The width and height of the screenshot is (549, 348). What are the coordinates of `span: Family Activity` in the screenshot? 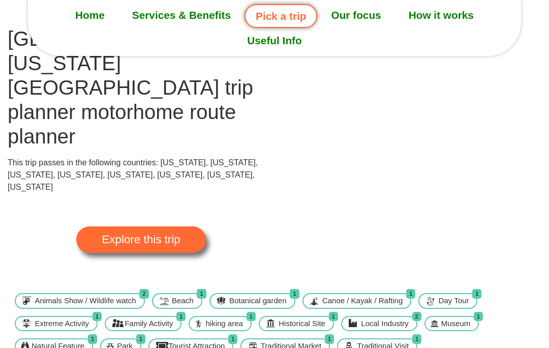 It's located at (148, 323).